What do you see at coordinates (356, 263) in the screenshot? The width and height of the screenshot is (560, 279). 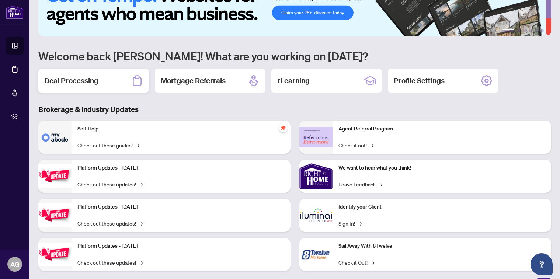 I see `a: Check it Out!→` at bounding box center [356, 263].